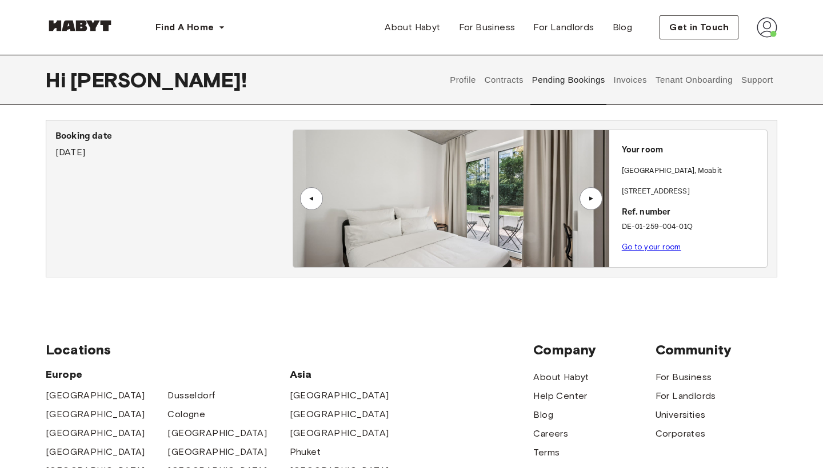 The image size is (823, 468). What do you see at coordinates (756, 80) in the screenshot?
I see `button: Support` at bounding box center [756, 80].